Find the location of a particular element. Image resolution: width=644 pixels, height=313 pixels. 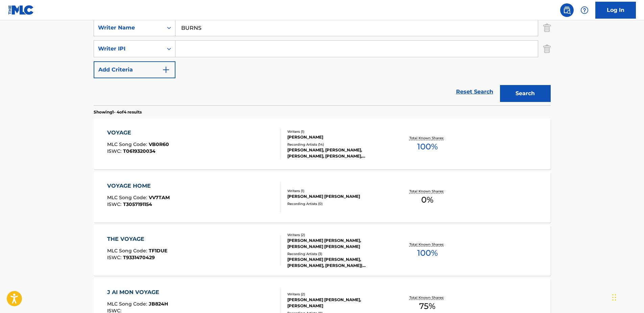

div: Writer Name is located at coordinates (129, 28).